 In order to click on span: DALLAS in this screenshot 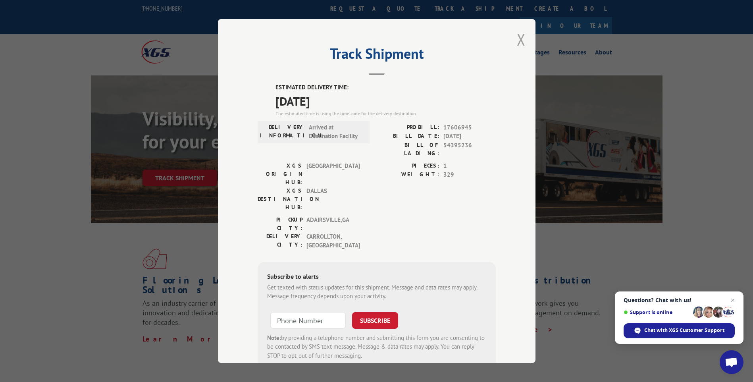, I will do `click(333, 199)`.